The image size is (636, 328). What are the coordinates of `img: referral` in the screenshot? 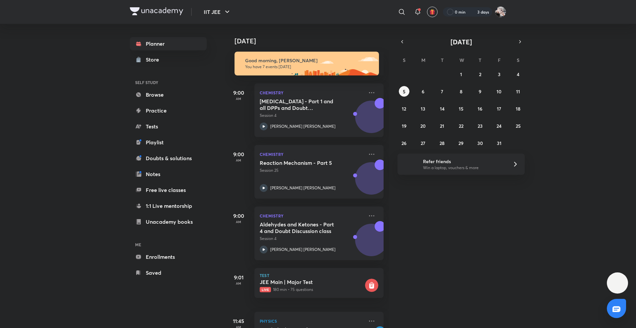 It's located at (409, 164).